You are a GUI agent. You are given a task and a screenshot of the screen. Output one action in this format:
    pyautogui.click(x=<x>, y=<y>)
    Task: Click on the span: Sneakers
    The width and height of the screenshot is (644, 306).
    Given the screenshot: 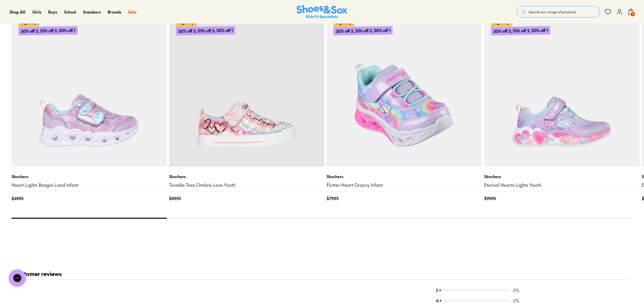 What is the action you would take?
    pyautogui.click(x=91, y=12)
    